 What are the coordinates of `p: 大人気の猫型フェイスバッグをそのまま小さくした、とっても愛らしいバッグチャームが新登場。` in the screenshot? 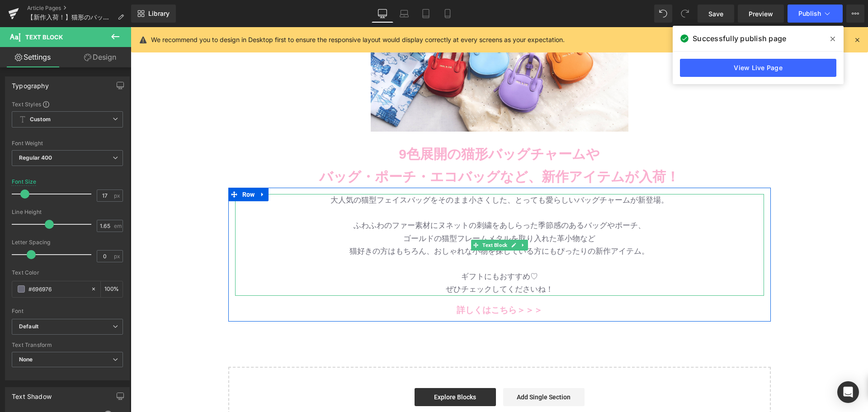 It's located at (369, 173).